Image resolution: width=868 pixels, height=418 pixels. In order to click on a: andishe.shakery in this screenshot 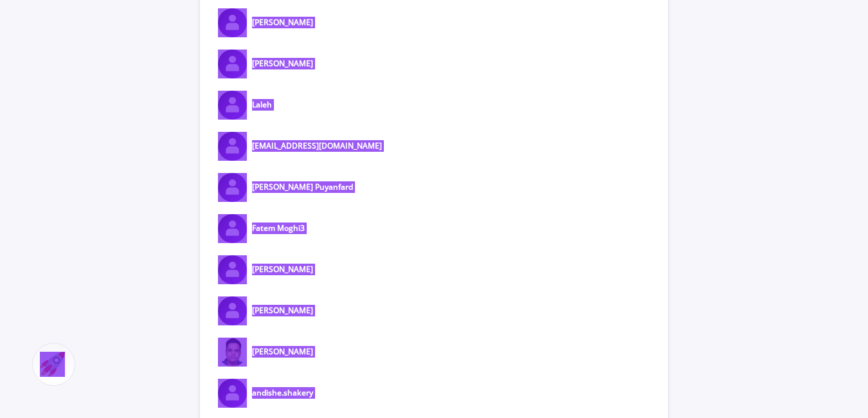, I will do `click(282, 392)`.